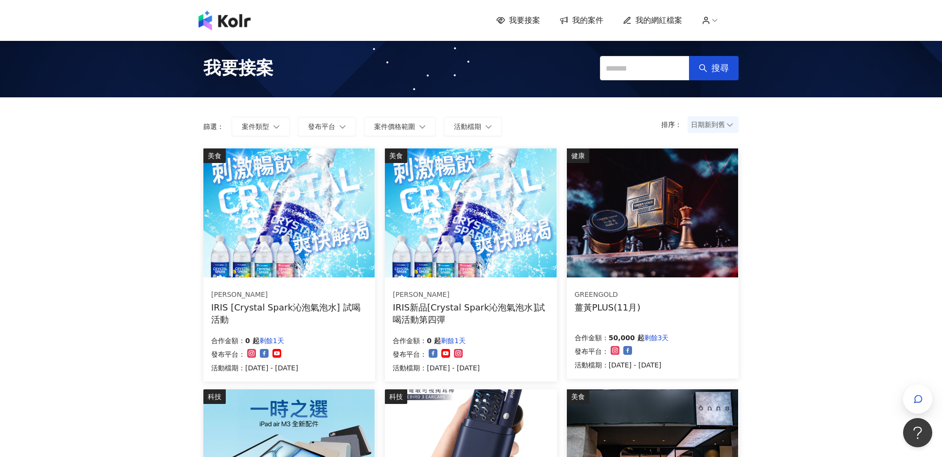  What do you see at coordinates (289, 313) in the screenshot?
I see `div: IRIS [Crystal Spark沁泡氣泡水] 試喝活動` at bounding box center [289, 313].